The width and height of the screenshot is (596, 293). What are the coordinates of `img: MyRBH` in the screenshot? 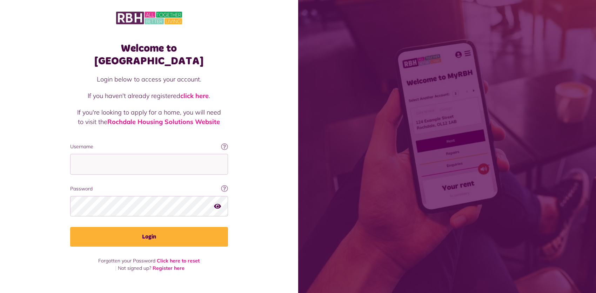 It's located at (149, 18).